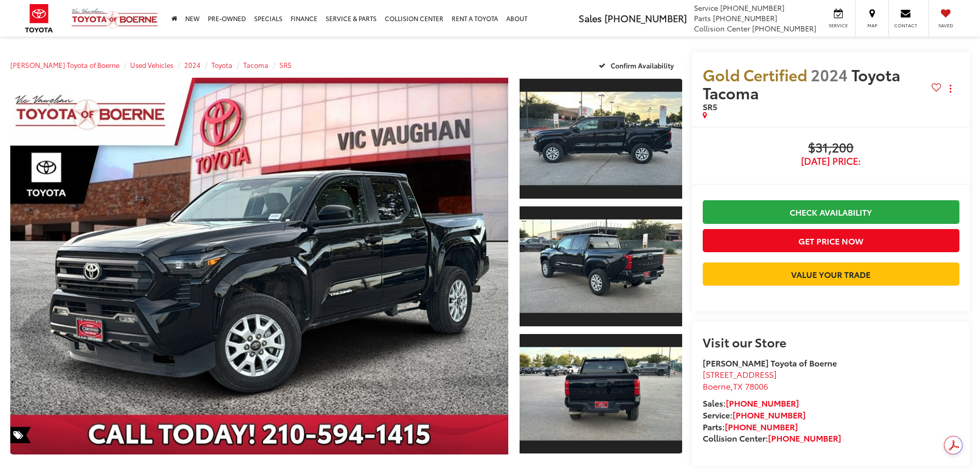 The height and width of the screenshot is (473, 980). What do you see at coordinates (772, 437) in the screenshot?
I see `strong: Collision Center:` at bounding box center [772, 437].